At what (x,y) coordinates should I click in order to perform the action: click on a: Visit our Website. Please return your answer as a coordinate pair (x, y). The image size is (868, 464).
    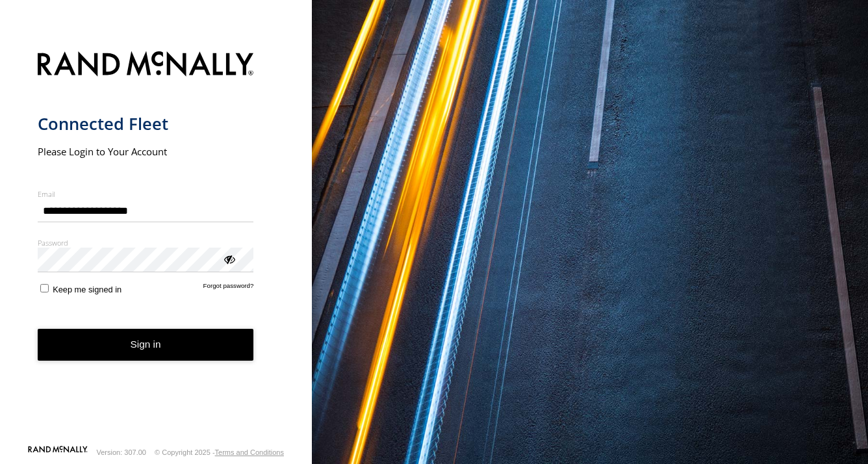
    Looking at the image, I should click on (58, 452).